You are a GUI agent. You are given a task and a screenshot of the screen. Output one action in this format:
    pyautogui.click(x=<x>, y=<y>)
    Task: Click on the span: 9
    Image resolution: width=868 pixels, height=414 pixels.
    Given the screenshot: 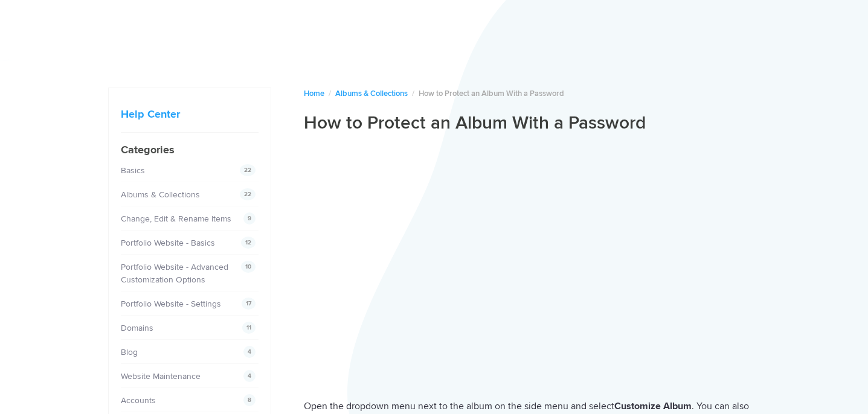 What is the action you would take?
    pyautogui.click(x=249, y=219)
    